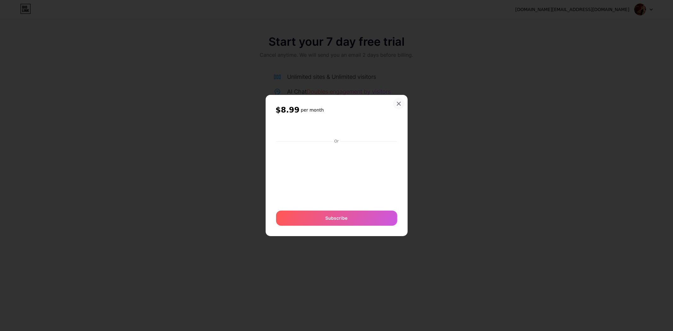 This screenshot has height=331, width=673. What do you see at coordinates (336, 141) in the screenshot?
I see `div: Or` at bounding box center [336, 141].